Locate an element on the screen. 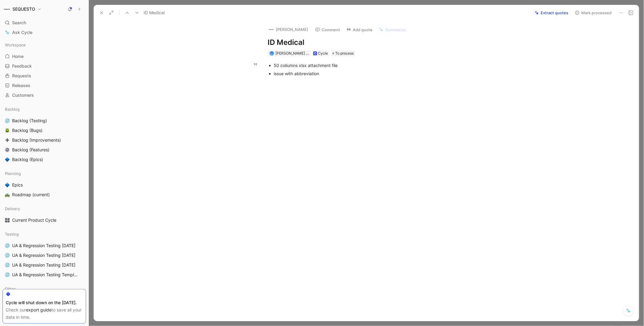 The width and height of the screenshot is (644, 326). span: Releases is located at coordinates (21, 86).